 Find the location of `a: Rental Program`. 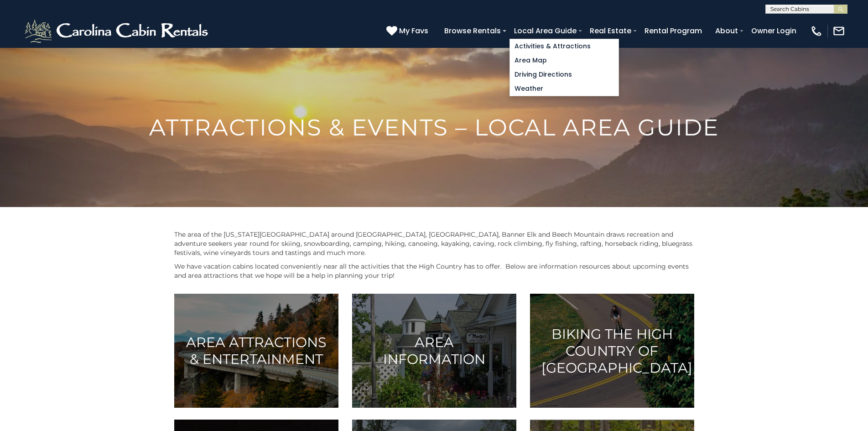

a: Rental Program is located at coordinates (673, 30).